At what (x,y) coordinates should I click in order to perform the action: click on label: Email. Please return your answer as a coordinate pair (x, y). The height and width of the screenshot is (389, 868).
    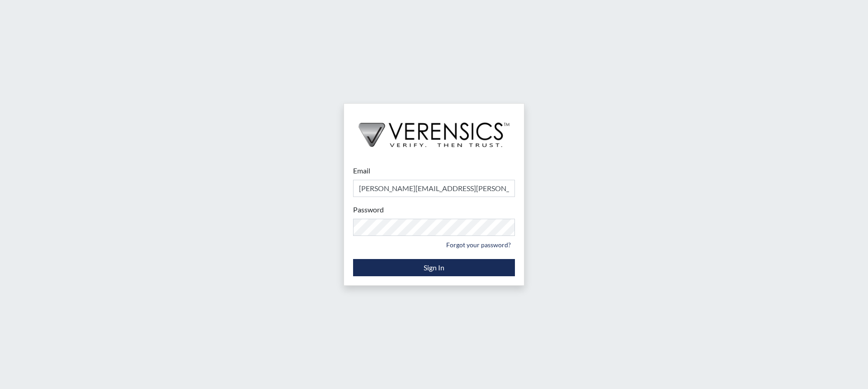
    Looking at the image, I should click on (361, 171).